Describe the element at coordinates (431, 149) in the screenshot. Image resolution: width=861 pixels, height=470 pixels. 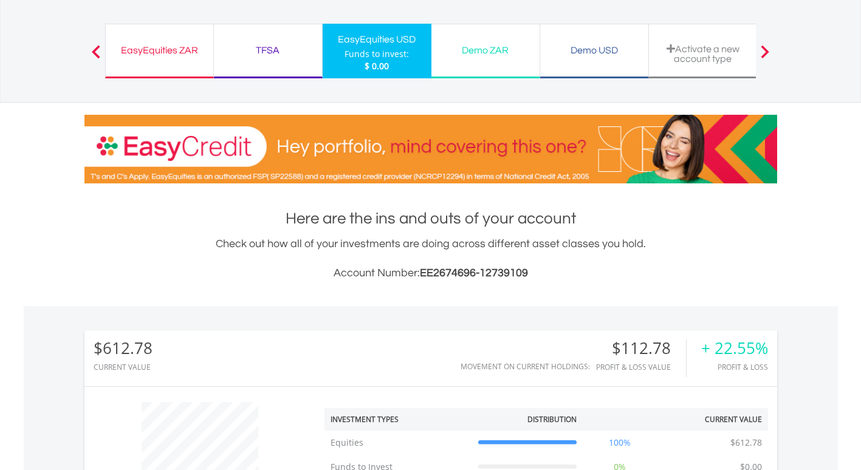
I see `img: EasyCredit Promotion Banner` at that location.